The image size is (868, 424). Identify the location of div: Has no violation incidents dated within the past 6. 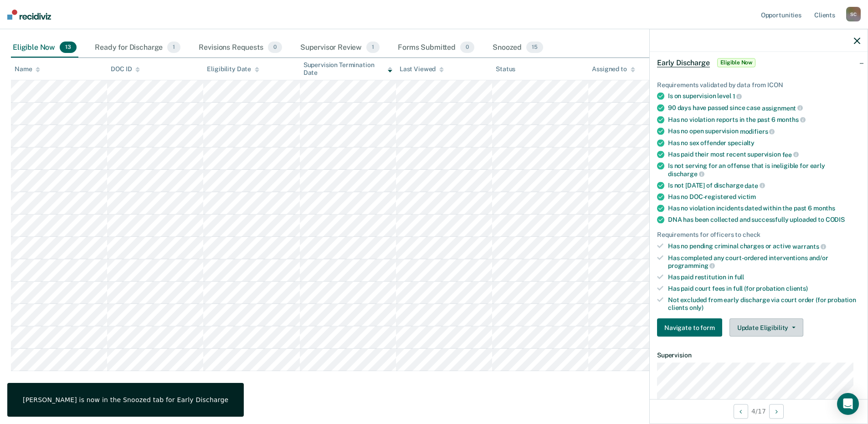
(764, 208).